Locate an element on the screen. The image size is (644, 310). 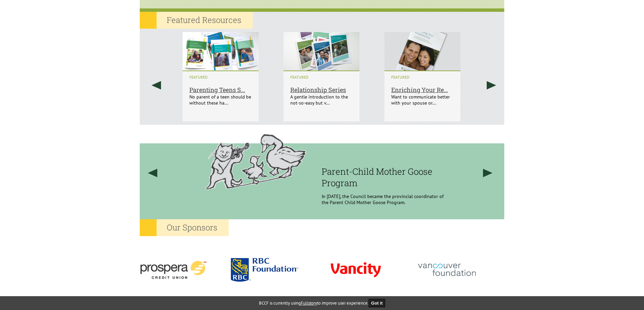
h6: Enriching Your Re... is located at coordinates (422, 82).